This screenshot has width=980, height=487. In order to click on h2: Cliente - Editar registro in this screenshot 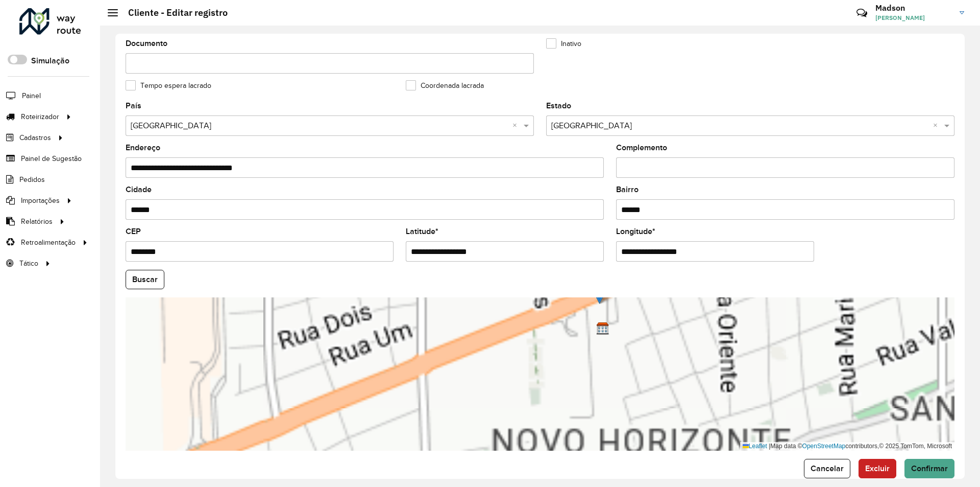, I will do `click(173, 13)`.